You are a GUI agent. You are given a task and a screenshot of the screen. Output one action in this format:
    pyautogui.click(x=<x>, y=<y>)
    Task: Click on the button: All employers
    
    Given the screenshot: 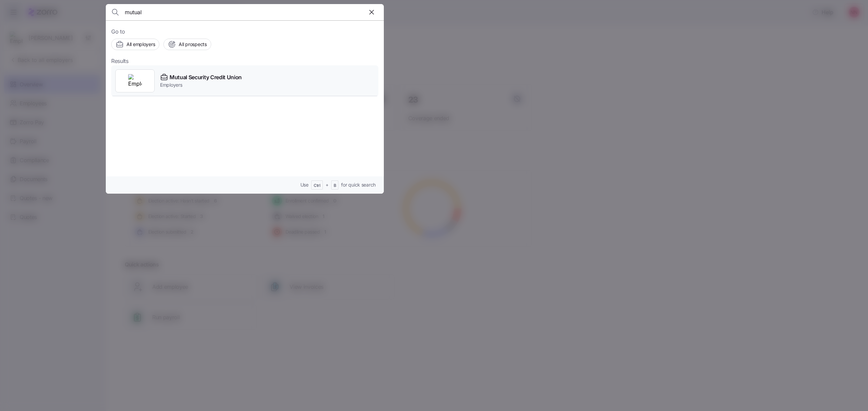 What is the action you would take?
    pyautogui.click(x=135, y=44)
    